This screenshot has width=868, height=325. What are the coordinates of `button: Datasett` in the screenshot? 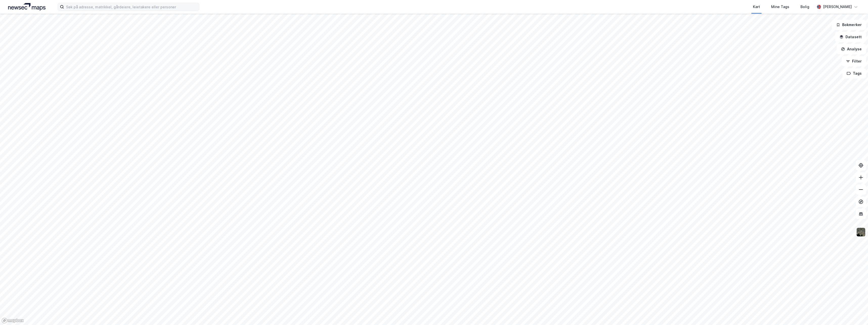 It's located at (850, 37).